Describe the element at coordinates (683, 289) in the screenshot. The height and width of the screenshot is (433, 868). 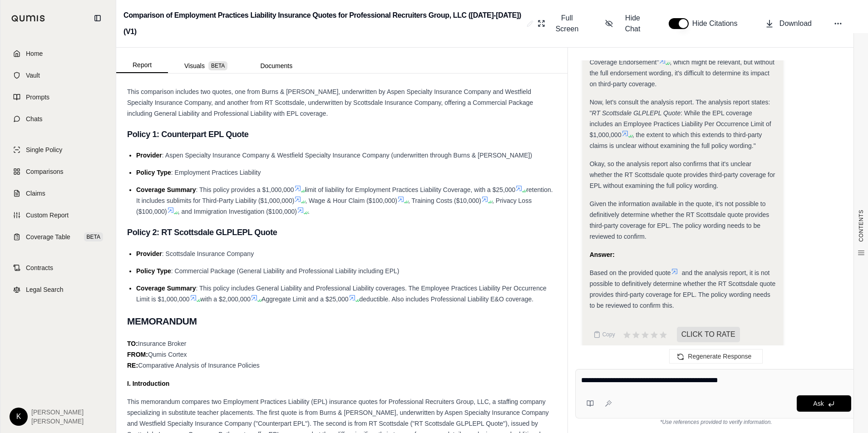
I see `span: and the analysis report, it is not possible to definitively determine whether the RT Scottsdale q...` at that location.